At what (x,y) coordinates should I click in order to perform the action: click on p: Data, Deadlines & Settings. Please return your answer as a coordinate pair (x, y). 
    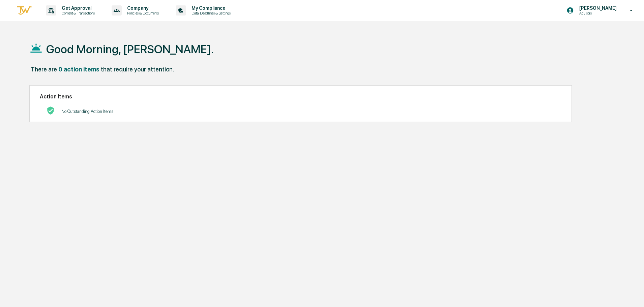
    Looking at the image, I should click on (210, 14).